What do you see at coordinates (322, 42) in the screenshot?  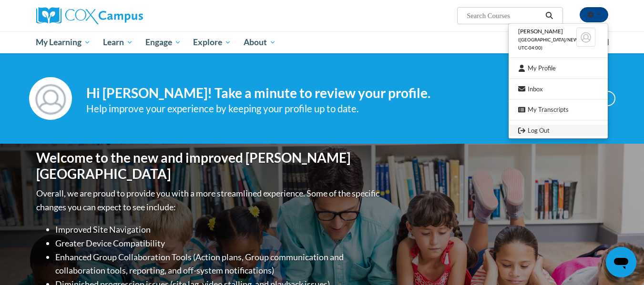 I see `div: Main menu` at bounding box center [322, 42].